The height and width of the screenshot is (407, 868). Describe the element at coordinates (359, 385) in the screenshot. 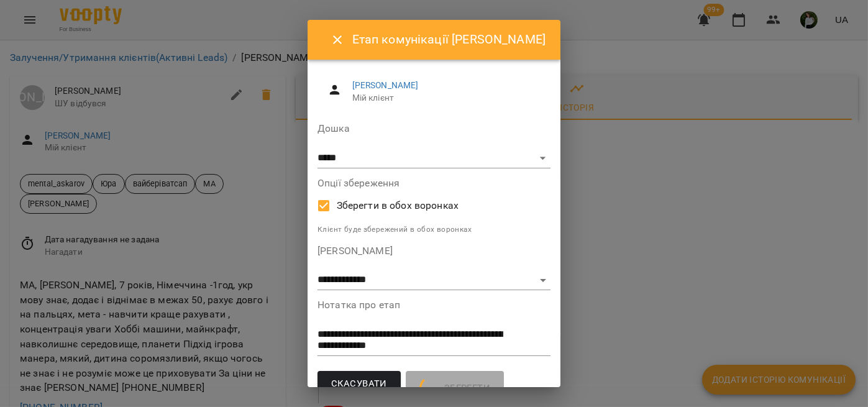

I see `span: Скасувати` at that location.